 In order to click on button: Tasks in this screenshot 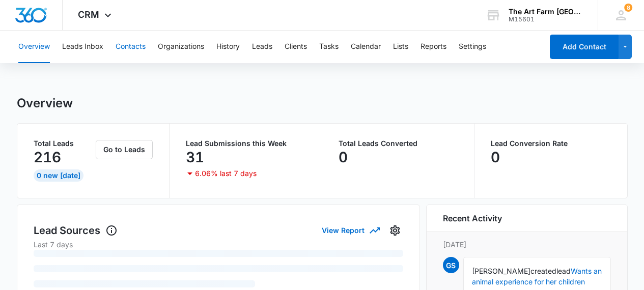, I will do `click(329, 47)`.